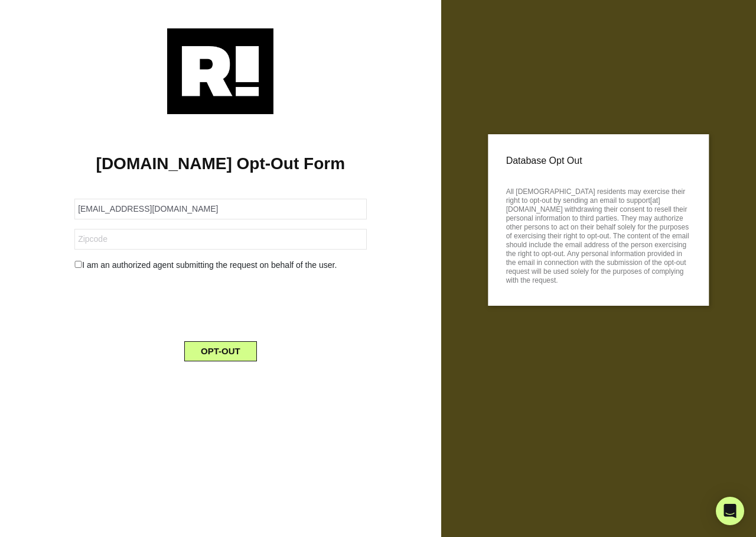 The image size is (756, 537). What do you see at coordinates (220, 239) in the screenshot?
I see `input: Zipcode` at bounding box center [220, 239].